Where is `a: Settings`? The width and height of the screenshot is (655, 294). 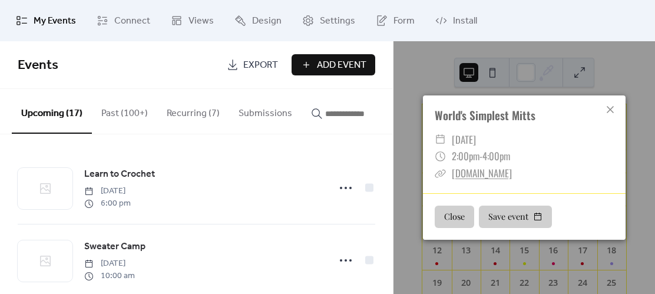
a: Settings is located at coordinates (329, 21).